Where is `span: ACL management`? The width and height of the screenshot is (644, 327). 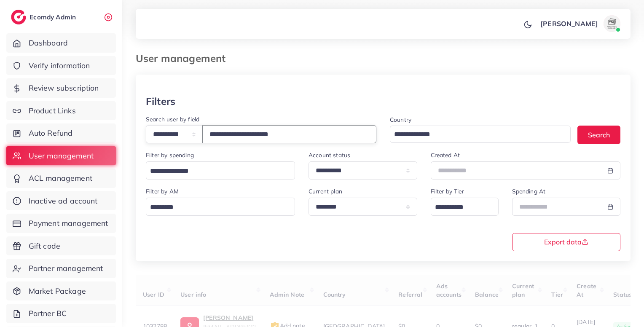
span: ACL management is located at coordinates (60, 178).